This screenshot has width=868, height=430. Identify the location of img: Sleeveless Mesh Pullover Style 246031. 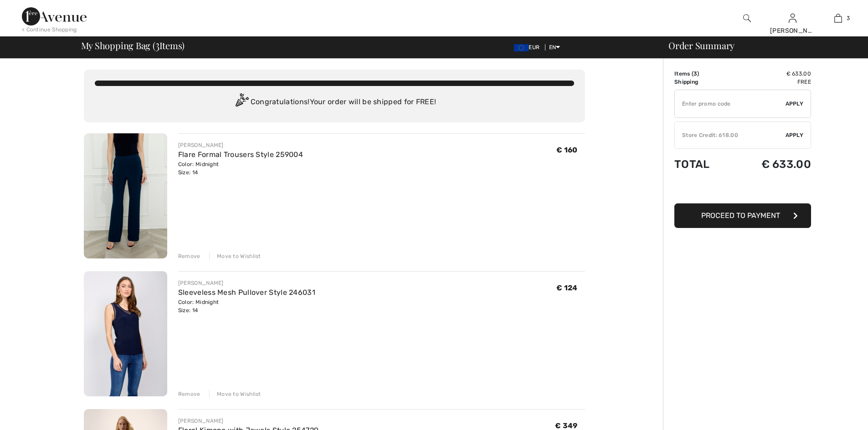
(125, 334).